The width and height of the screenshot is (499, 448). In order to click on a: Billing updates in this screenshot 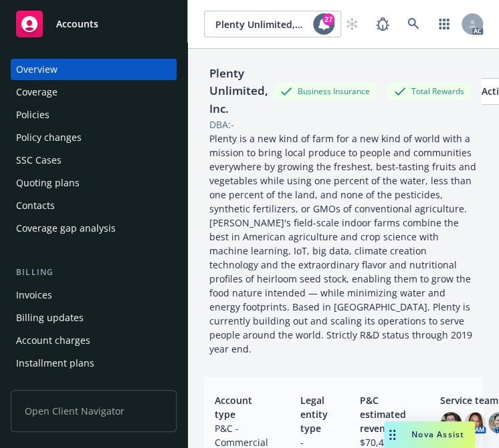, I will do `click(94, 318)`.